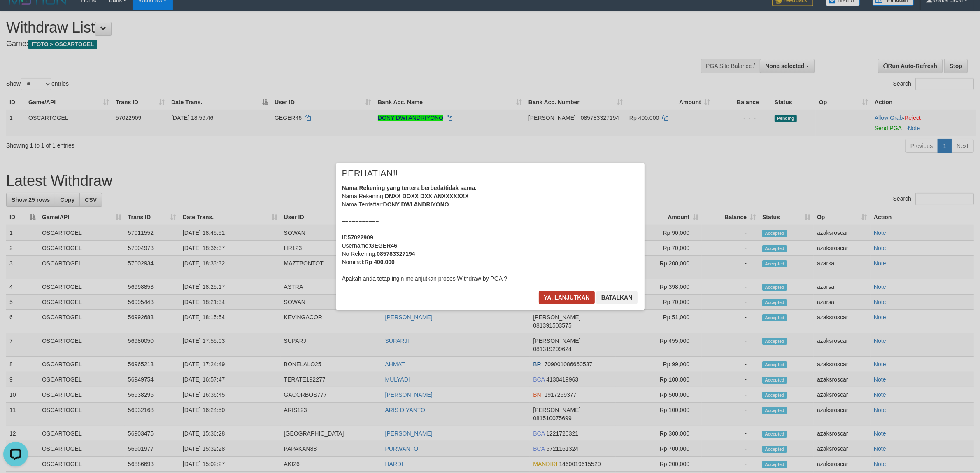 This screenshot has width=980, height=473. What do you see at coordinates (384, 246) in the screenshot?
I see `b: GEGER46` at bounding box center [384, 246].